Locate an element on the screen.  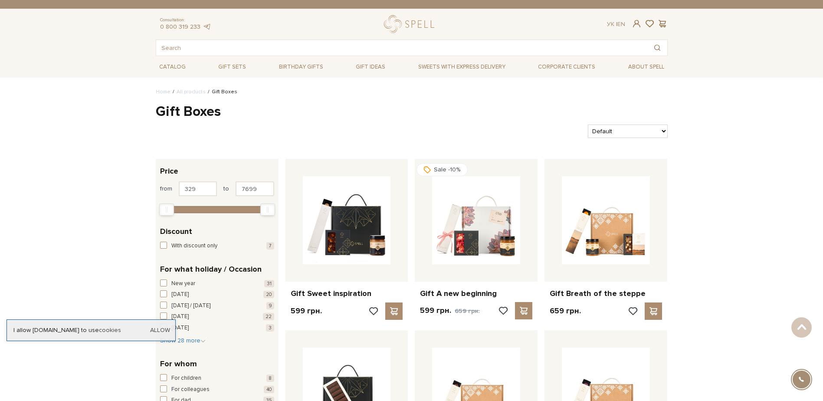
a: Gift ideas is located at coordinates (370, 67).